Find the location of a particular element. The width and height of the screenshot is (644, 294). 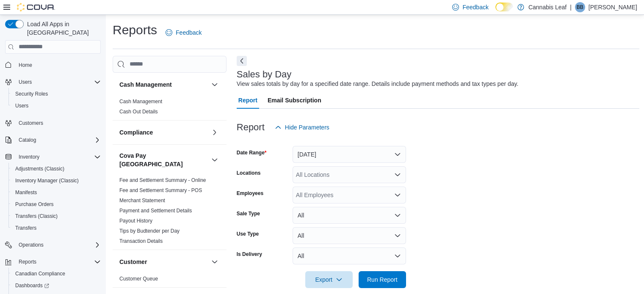

span: Tips by Budtender per Day is located at coordinates (149, 231).